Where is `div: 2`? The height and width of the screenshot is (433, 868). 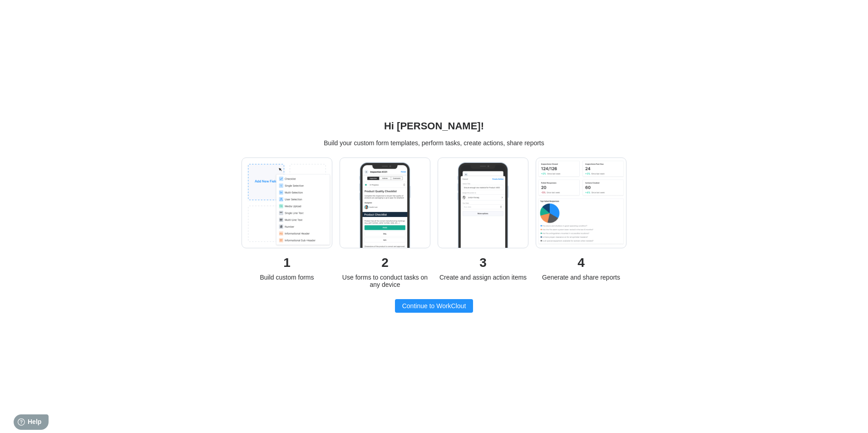
div: 2 is located at coordinates (385, 263).